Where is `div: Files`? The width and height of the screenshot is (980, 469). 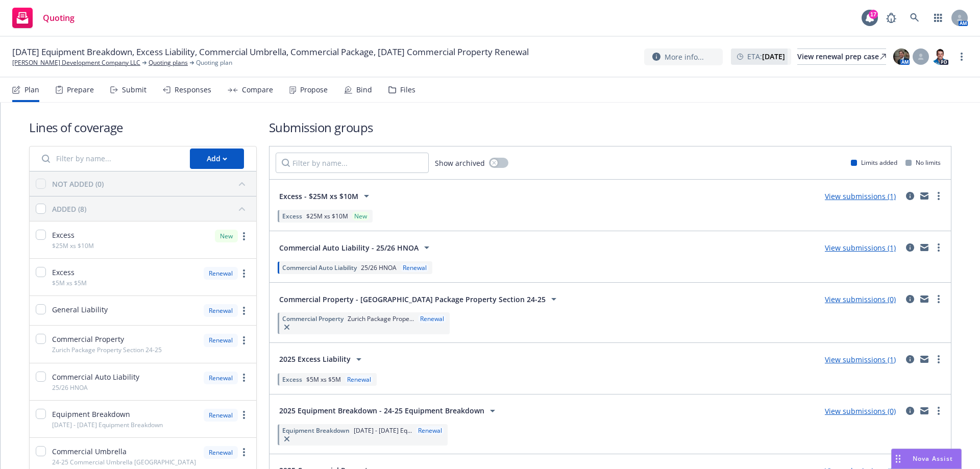 div: Files is located at coordinates (408, 90).